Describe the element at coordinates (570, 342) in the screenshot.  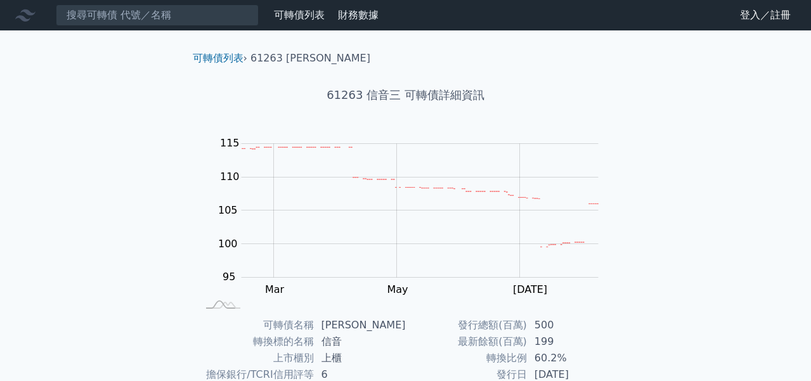
I see `td: 199` at that location.